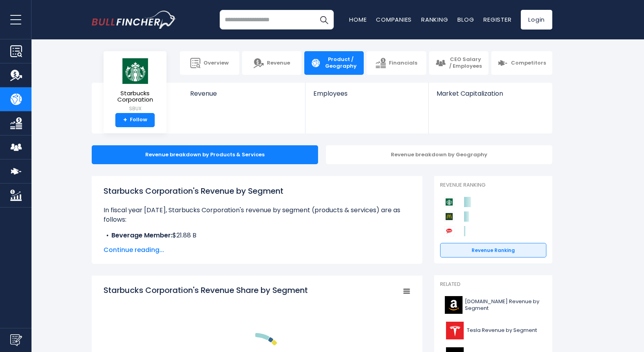 The width and height of the screenshot is (644, 352). What do you see at coordinates (465, 63) in the screenshot?
I see `span: CEO Salary / Employees` at bounding box center [465, 63].